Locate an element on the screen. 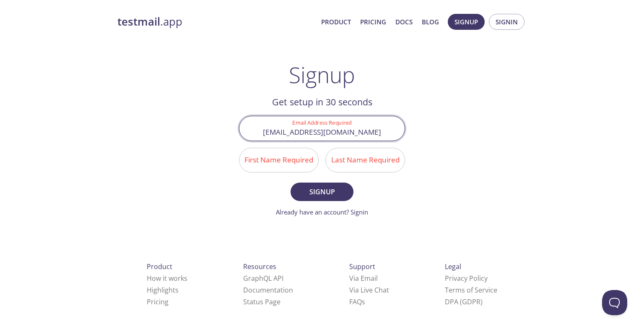  a: Privacy Policy is located at coordinates (467, 278).